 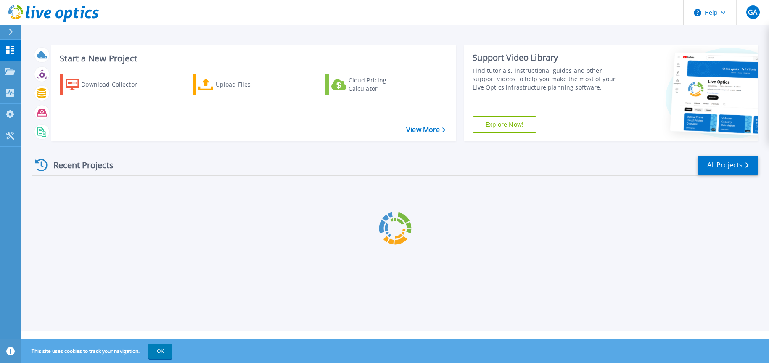 I want to click on a: View More, so click(x=425, y=129).